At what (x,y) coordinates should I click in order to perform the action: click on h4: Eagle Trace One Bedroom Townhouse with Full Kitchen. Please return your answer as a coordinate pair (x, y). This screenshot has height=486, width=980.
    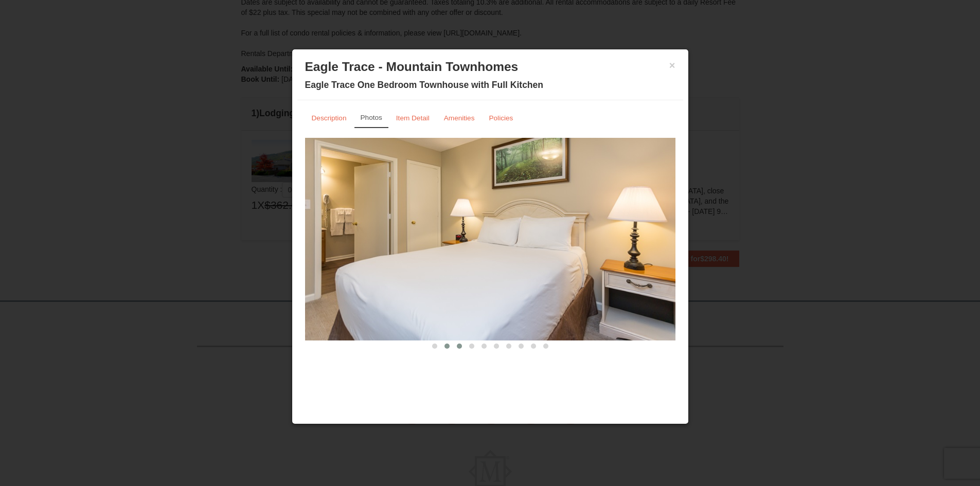
    Looking at the image, I should click on (490, 85).